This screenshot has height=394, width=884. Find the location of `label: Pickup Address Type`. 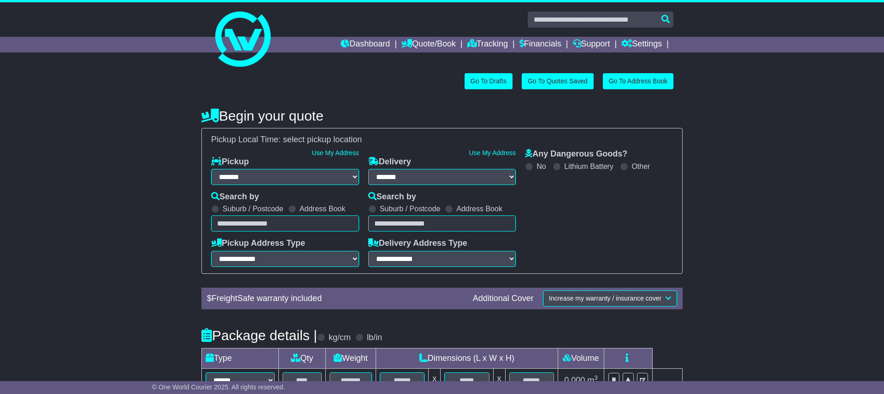

label: Pickup Address Type is located at coordinates (258, 244).